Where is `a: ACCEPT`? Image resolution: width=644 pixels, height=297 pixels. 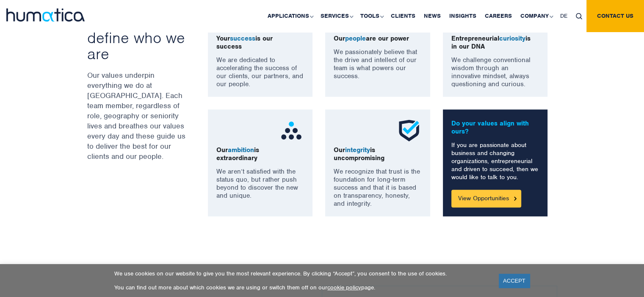 a: ACCEPT is located at coordinates (514, 281).